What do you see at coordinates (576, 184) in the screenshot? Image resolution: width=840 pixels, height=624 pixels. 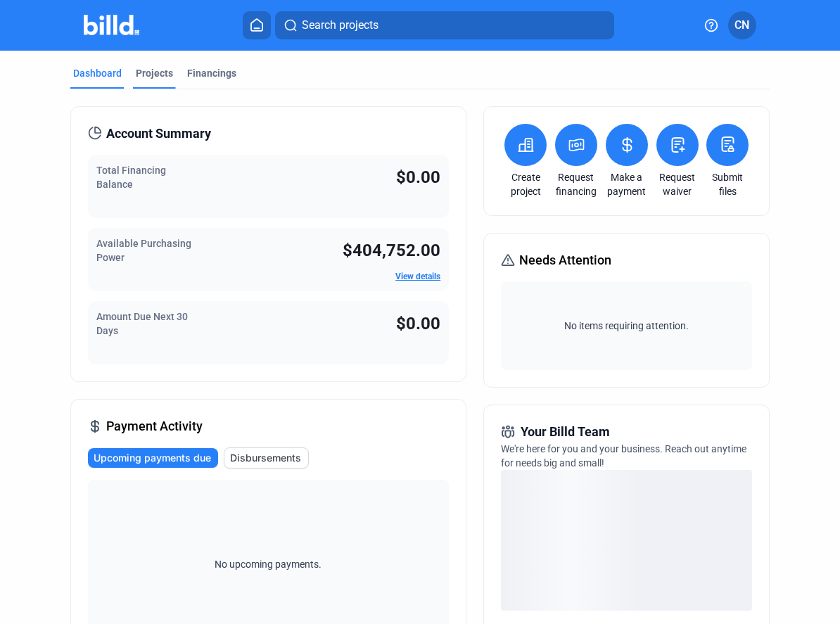 I see `a: Request financing` at bounding box center [576, 184].